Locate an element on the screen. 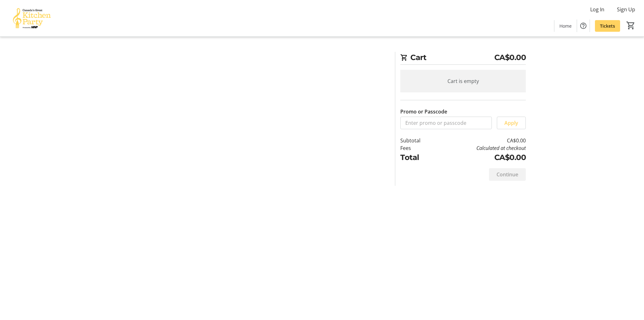  td: Calculated at checkout is located at coordinates (481, 148).